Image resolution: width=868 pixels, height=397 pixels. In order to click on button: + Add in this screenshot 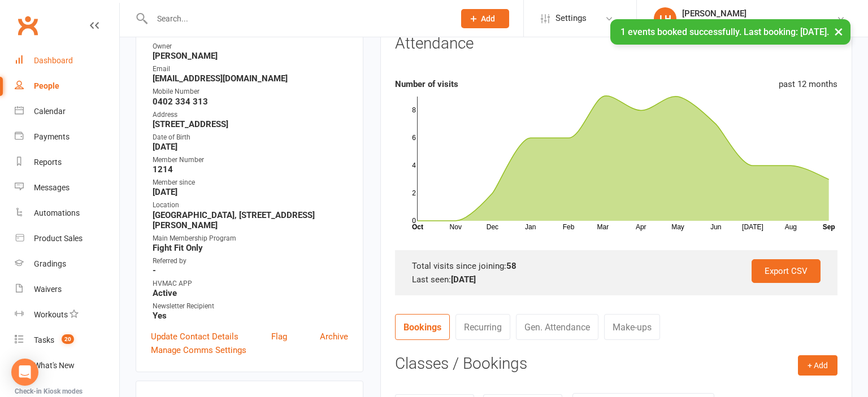, I will do `click(818, 366)`.